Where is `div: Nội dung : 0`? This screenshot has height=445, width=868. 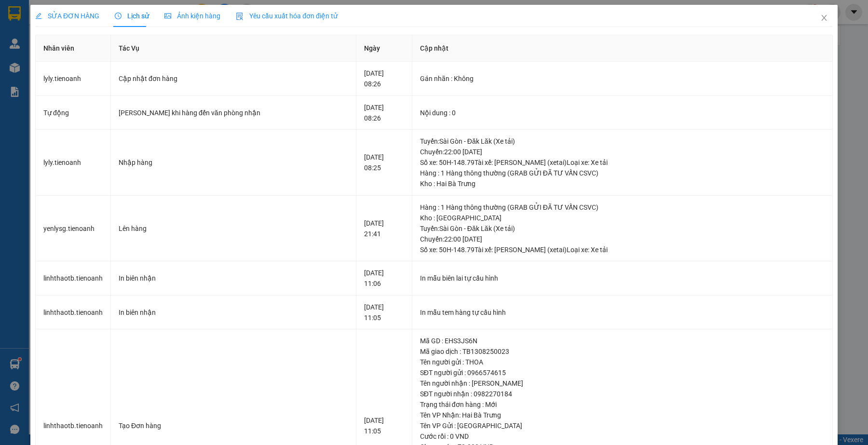
div: Nội dung : 0 is located at coordinates (622, 113).